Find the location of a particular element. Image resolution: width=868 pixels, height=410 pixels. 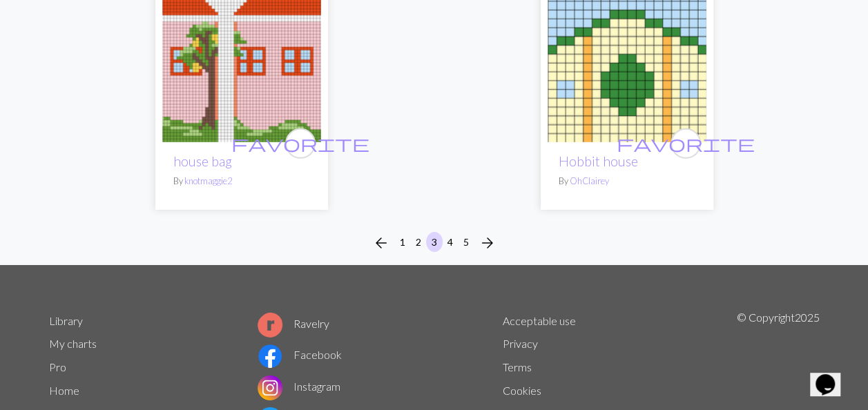

button: Previous is located at coordinates (381, 243).